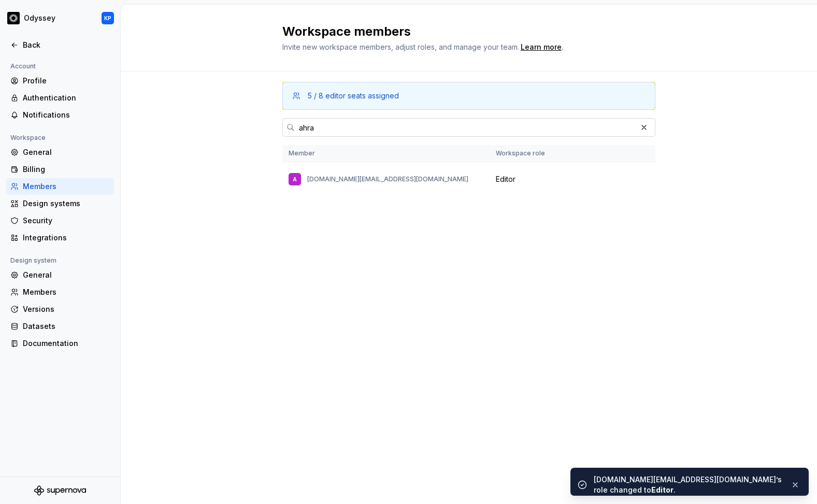 Image resolution: width=817 pixels, height=504 pixels. Describe the element at coordinates (60, 115) in the screenshot. I see `a: Notifications` at that location.